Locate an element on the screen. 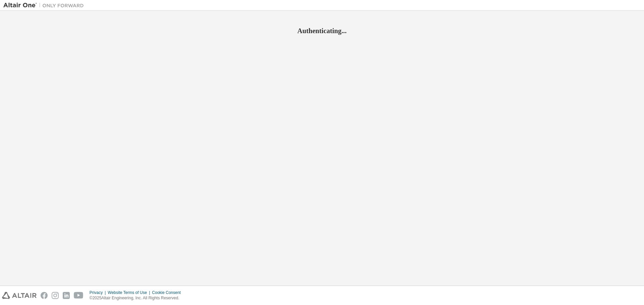  img: facebook.svg is located at coordinates (44, 296).